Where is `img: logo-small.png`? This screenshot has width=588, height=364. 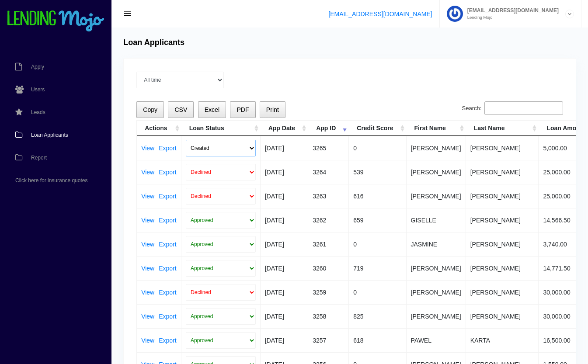
img: logo-small.png is located at coordinates (55, 21).